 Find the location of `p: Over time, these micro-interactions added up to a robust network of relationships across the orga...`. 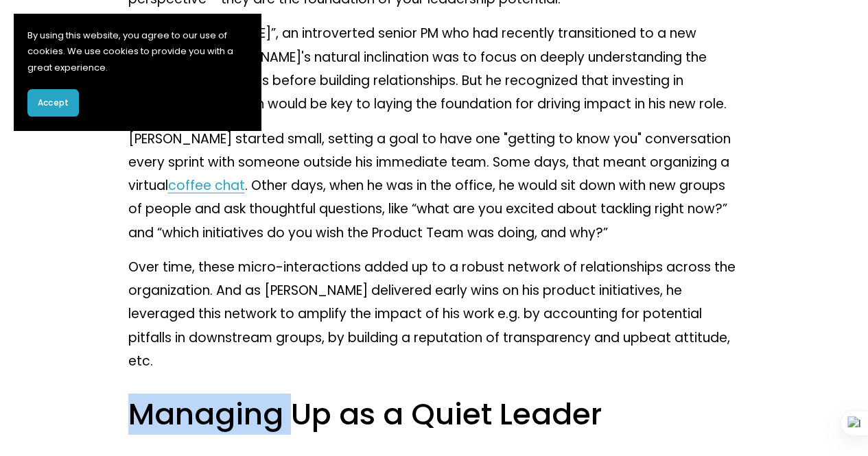

p: Over time, these micro-interactions added up to a robust network of relationships across the orga... is located at coordinates (434, 314).